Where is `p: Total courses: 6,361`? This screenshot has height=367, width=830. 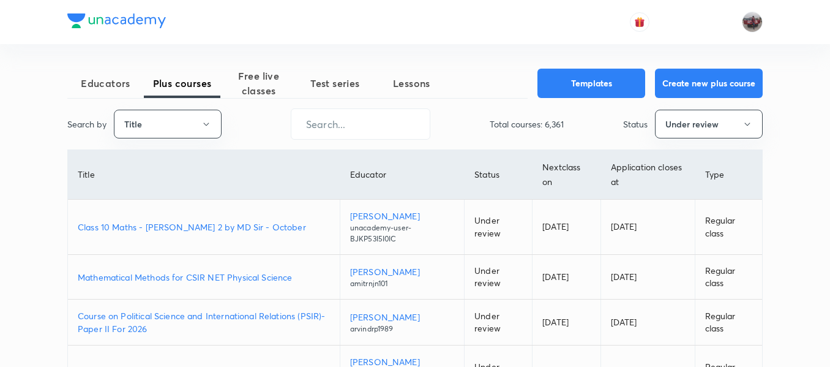 p: Total courses: 6,361 is located at coordinates (526, 124).